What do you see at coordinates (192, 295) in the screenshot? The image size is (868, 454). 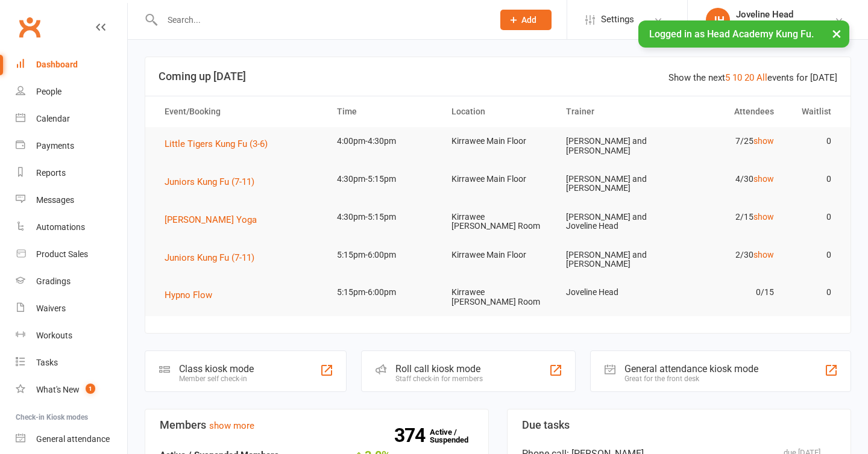 I see `button: Hypno Flow` at bounding box center [192, 295].